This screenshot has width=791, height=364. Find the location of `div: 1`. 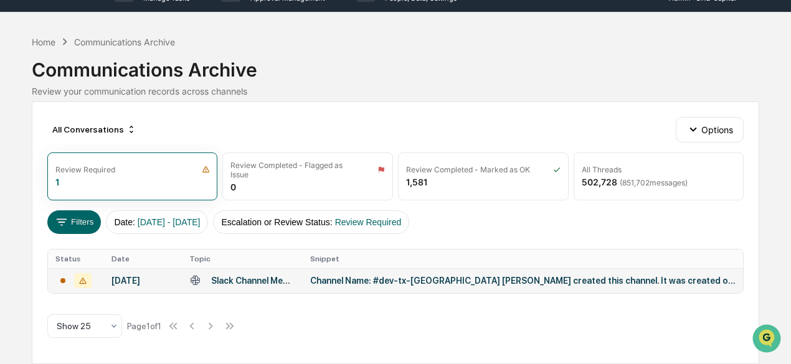

div: 1 is located at coordinates (57, 182).